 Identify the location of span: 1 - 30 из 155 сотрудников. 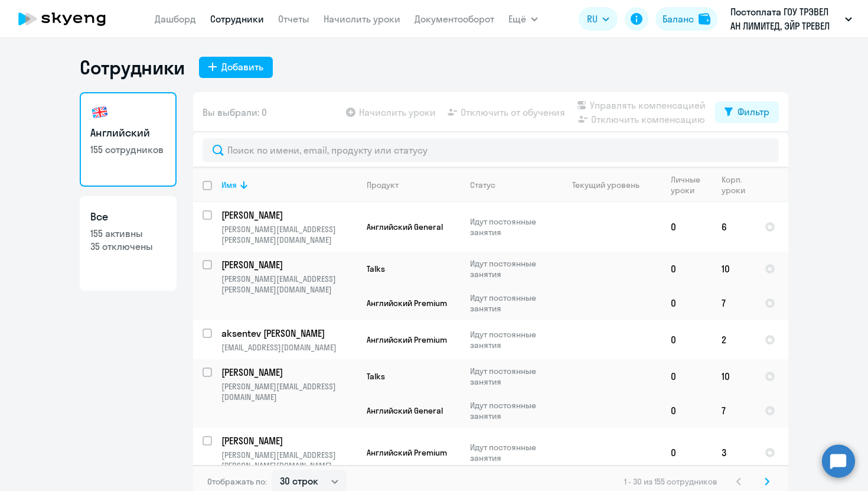
(671, 482).